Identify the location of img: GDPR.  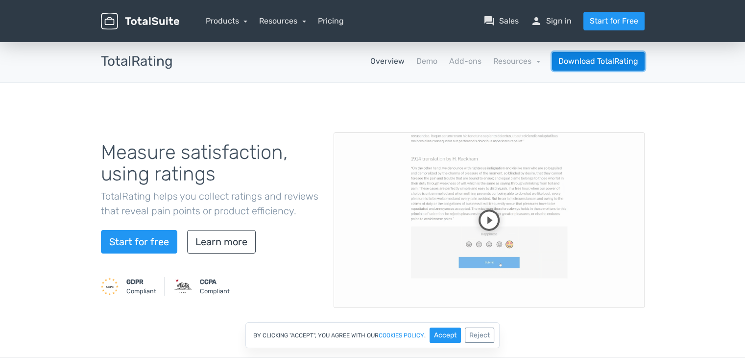
(110, 286).